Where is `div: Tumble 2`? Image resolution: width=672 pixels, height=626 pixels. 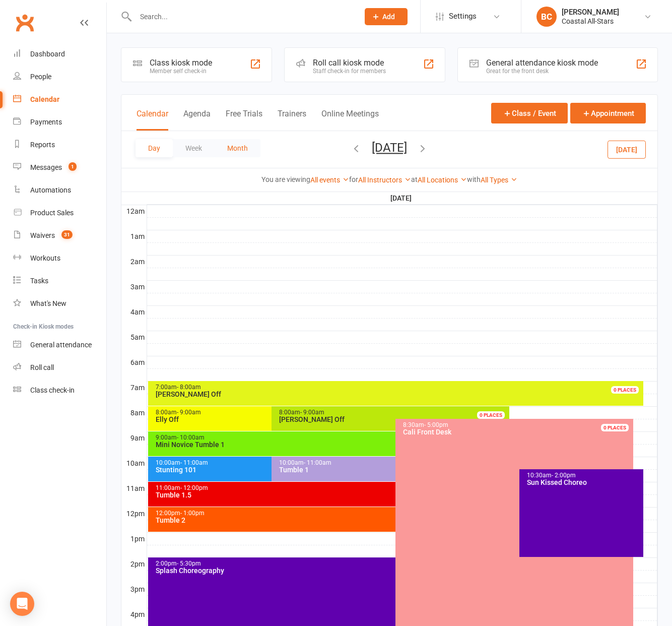
div: Tumble 2 is located at coordinates (393, 520).